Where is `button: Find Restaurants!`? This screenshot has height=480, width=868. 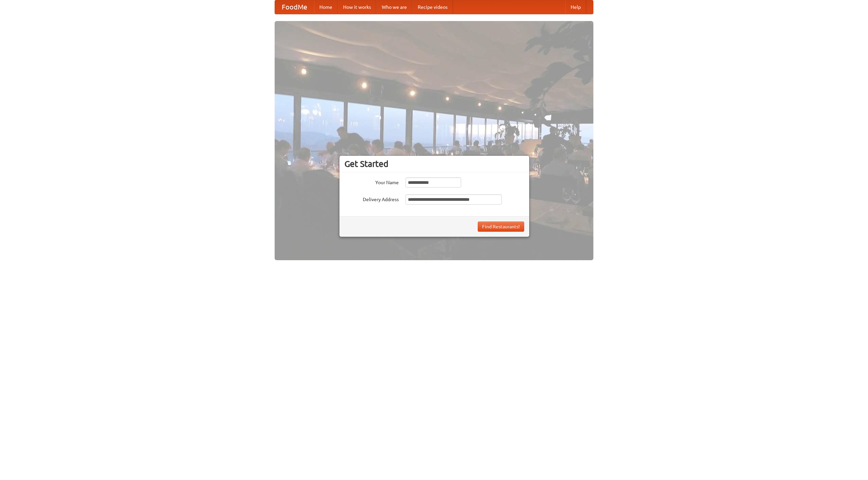
button: Find Restaurants! is located at coordinates (501, 226).